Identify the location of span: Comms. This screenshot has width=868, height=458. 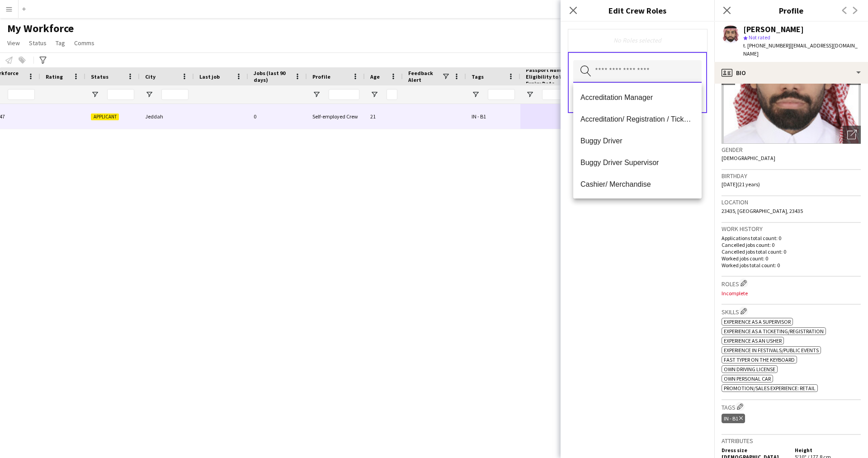
(84, 43).